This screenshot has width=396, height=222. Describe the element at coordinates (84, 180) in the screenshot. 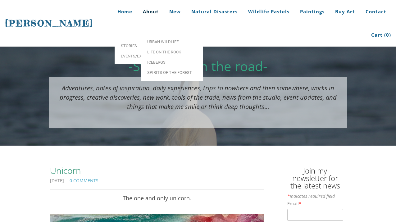

I see `a: 0 Comments` at that location.